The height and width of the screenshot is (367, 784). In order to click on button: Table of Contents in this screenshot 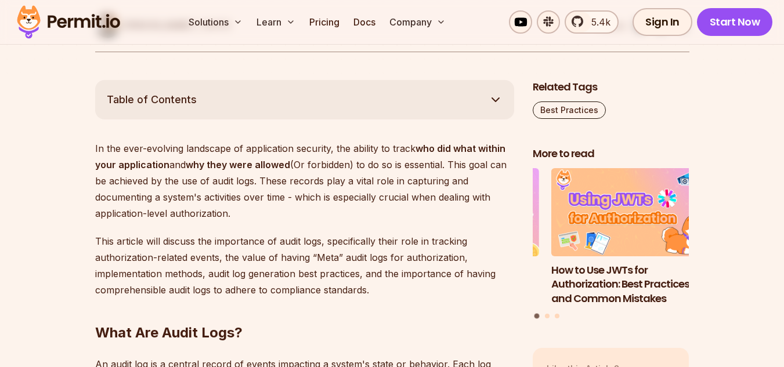, I will do `click(305, 100)`.